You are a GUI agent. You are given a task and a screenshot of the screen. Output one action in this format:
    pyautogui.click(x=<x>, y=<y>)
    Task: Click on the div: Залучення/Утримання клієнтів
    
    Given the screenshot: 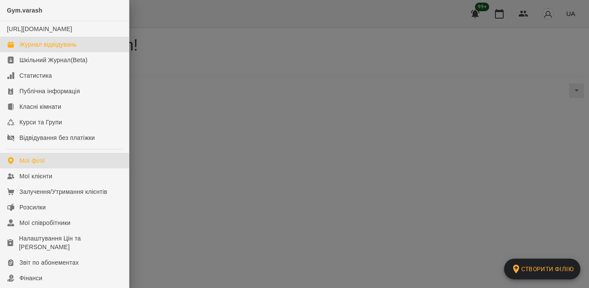 What is the action you would take?
    pyautogui.click(x=63, y=191)
    